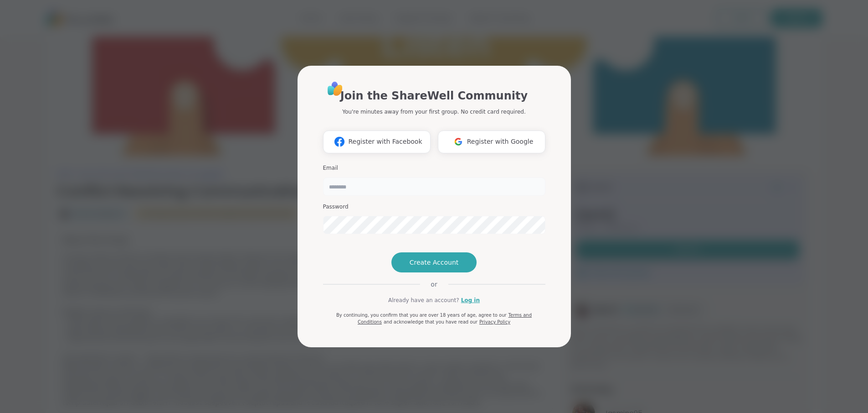 The height and width of the screenshot is (413, 868). Describe the element at coordinates (434, 206) in the screenshot. I see `h3: Password` at that location.